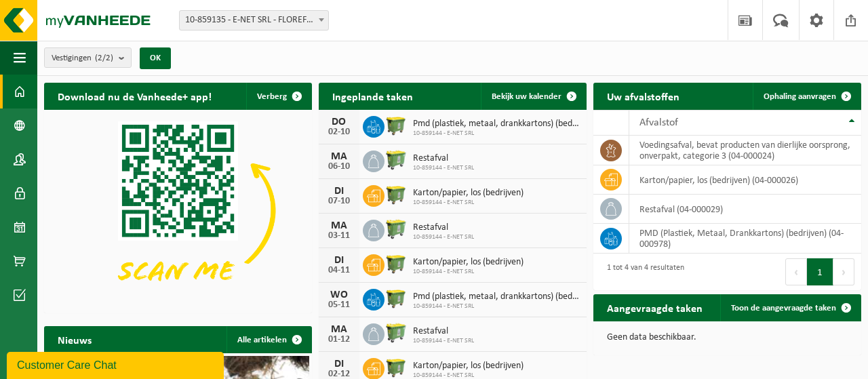  What do you see at coordinates (155, 58) in the screenshot?
I see `button: OK` at bounding box center [155, 58].